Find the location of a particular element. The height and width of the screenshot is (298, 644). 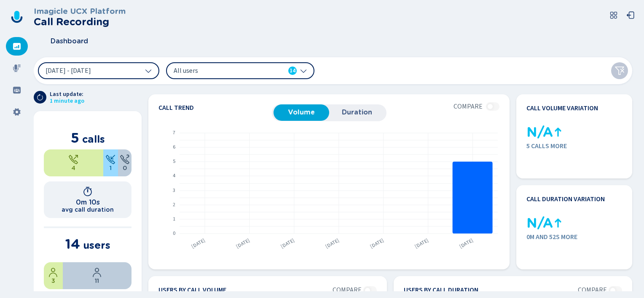

span: 5 calls more is located at coordinates (574, 146).